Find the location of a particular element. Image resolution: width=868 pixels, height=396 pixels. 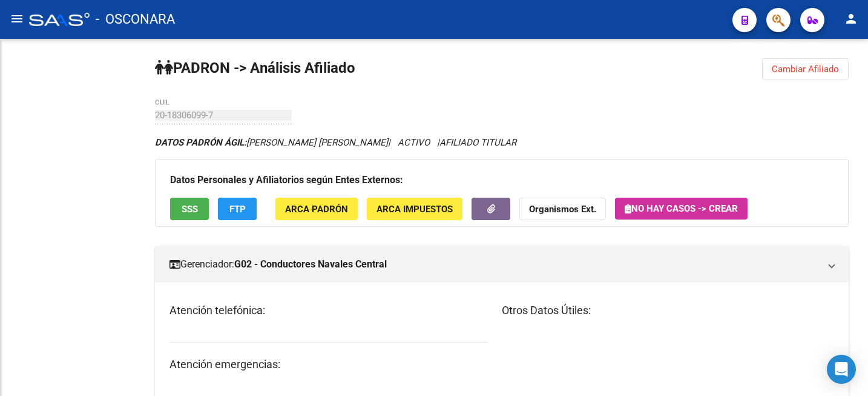

span: Cambiar Afiliado is located at coordinates (805, 69).